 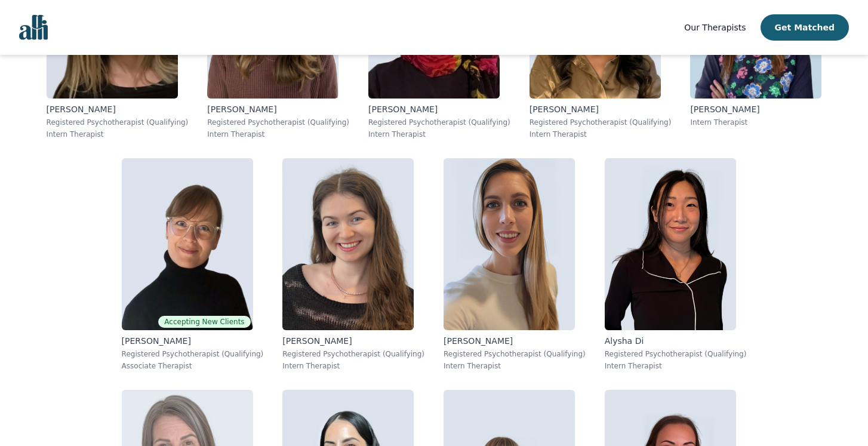 What do you see at coordinates (676, 265) in the screenshot?
I see `a: Alysha_DiAlysha DiRegistered Psychotherapist (Qualifying)Intern Therapist` at bounding box center [676, 265].